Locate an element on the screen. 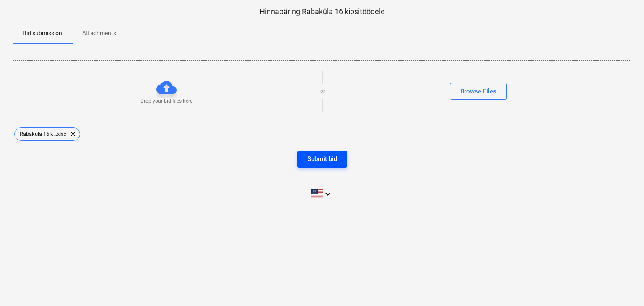 This screenshot has height=306, width=644. span: Rabaküla 16 k...xlsx is located at coordinates (43, 134).